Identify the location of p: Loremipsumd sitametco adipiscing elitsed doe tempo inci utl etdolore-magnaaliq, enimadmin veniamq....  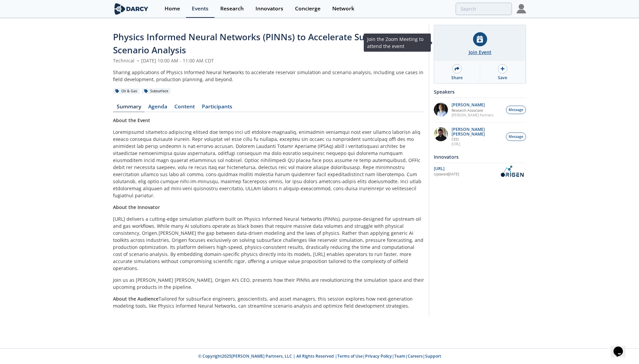
(269, 163).